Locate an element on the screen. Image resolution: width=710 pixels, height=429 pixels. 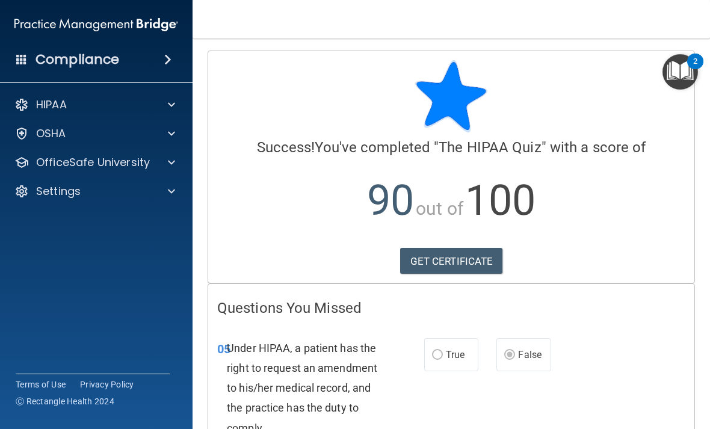
span: Ⓒ Rectangle Health 2024 is located at coordinates (65, 401).